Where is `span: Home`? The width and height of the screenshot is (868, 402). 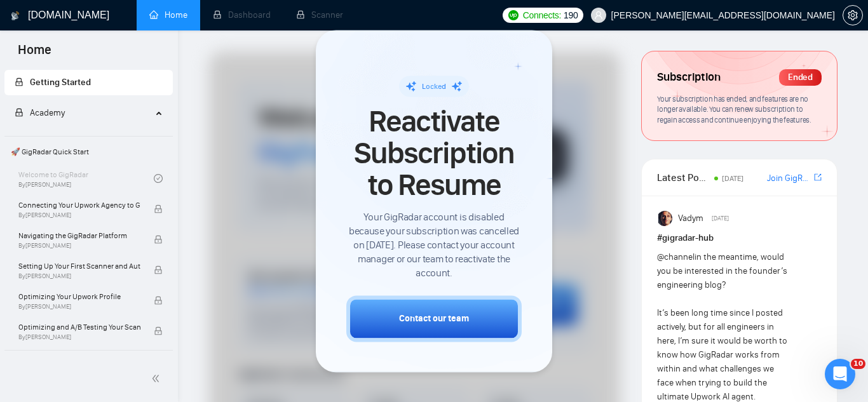
span: Home is located at coordinates (34, 54).